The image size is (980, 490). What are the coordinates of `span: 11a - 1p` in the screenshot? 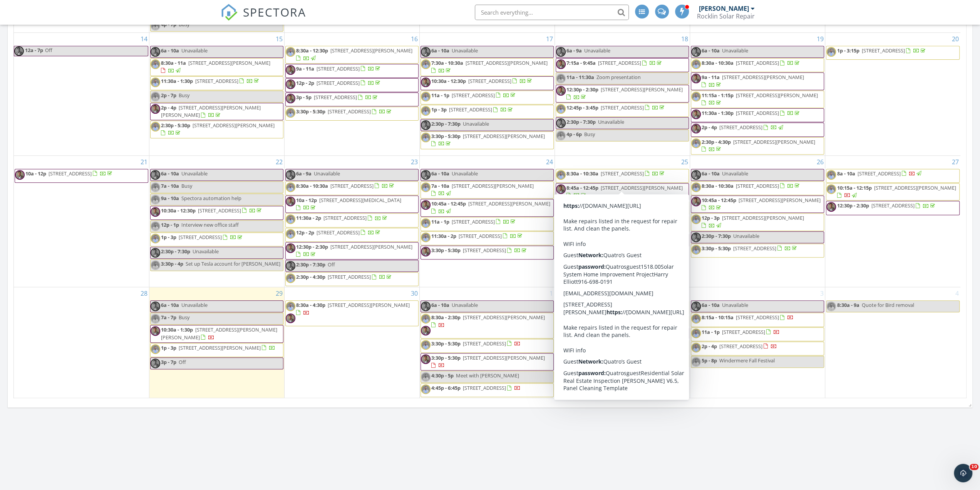 It's located at (440, 95).